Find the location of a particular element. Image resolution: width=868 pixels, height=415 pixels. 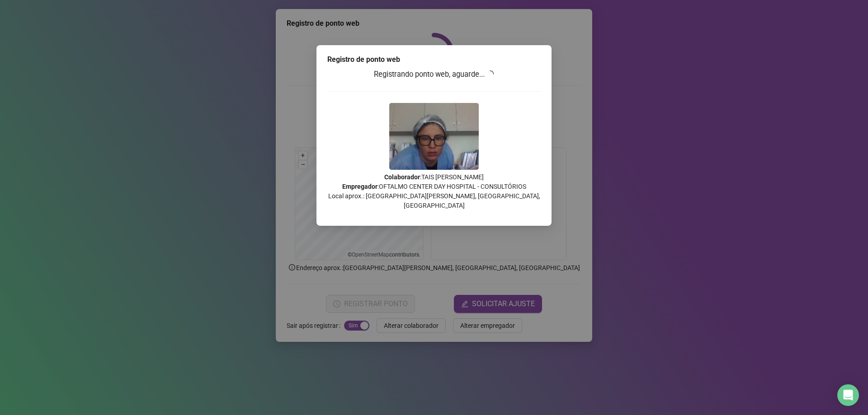

div: Registro de ponto web is located at coordinates (434, 60).